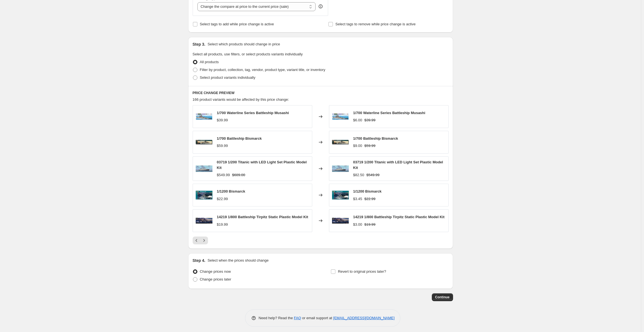 Image resolution: width=644 pixels, height=332 pixels. I want to click on span: Select tags to add while price change is active, so click(237, 24).